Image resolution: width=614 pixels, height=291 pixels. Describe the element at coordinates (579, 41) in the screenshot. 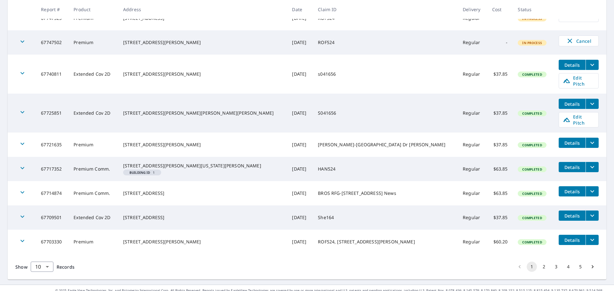

I see `span: Cancel` at that location.